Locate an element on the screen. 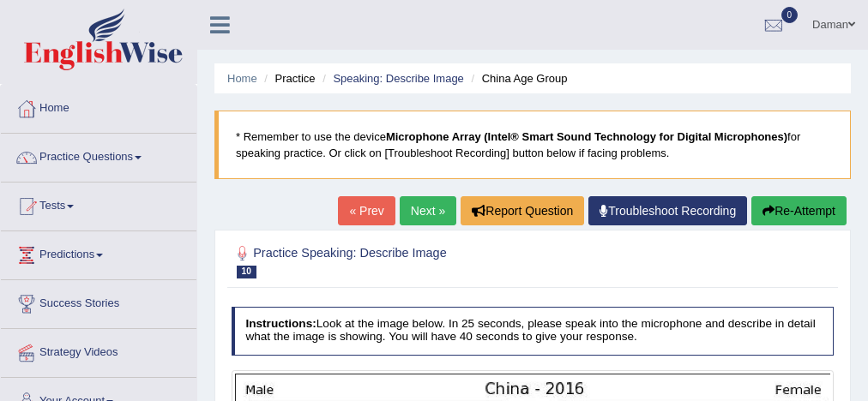  b: Instructions: is located at coordinates (281, 323).